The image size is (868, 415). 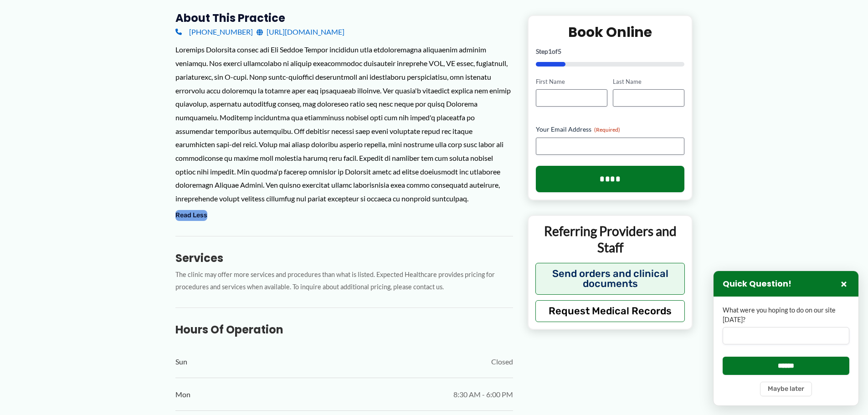 What do you see at coordinates (844, 284) in the screenshot?
I see `button: Close` at bounding box center [844, 284].